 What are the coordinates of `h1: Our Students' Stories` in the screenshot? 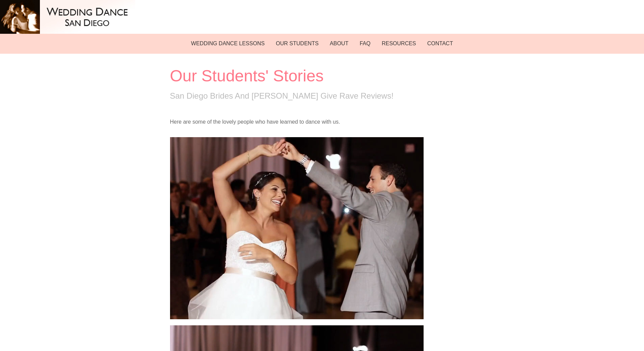 It's located at (323, 76).